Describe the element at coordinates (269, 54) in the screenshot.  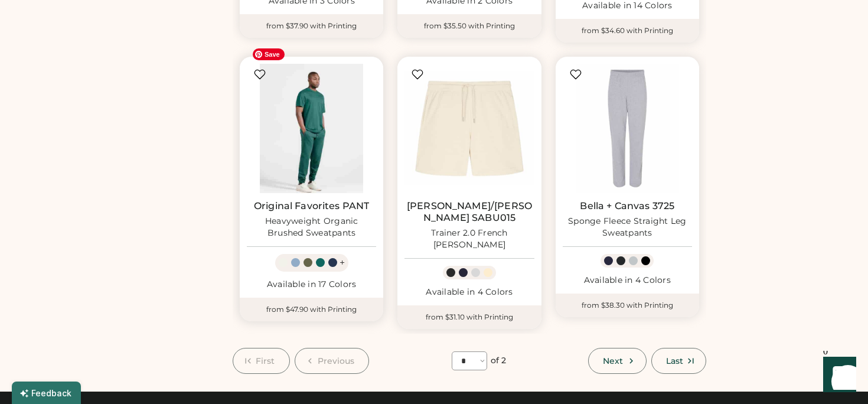
I see `span: Save` at that location.